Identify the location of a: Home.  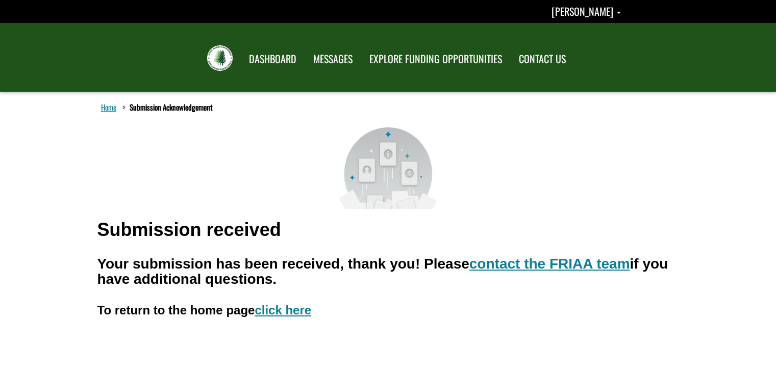
(109, 107).